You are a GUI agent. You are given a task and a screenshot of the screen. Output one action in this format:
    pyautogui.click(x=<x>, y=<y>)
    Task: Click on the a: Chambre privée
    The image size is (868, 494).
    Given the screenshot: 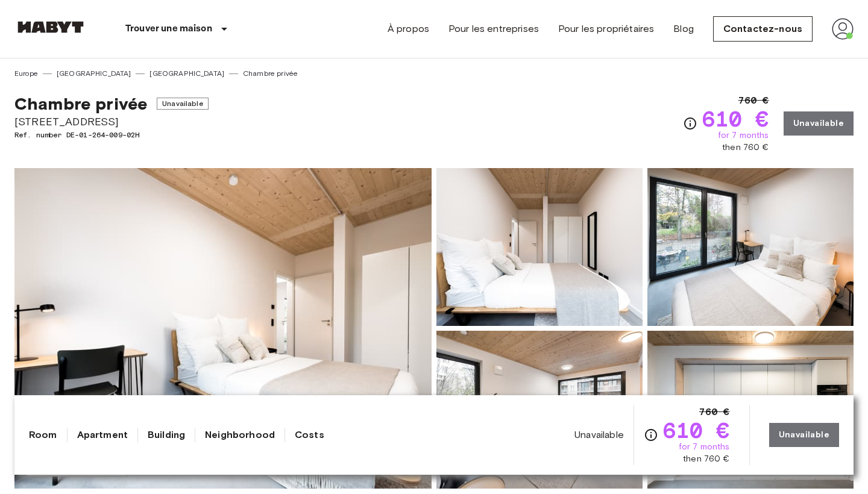 What is the action you would take?
    pyautogui.click(x=270, y=73)
    